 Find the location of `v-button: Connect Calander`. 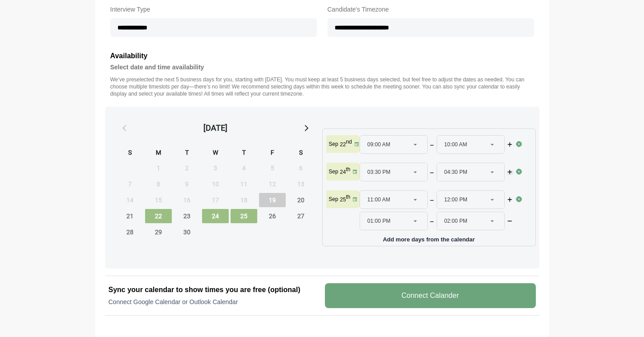

v-button: Connect Calander is located at coordinates (431, 296).